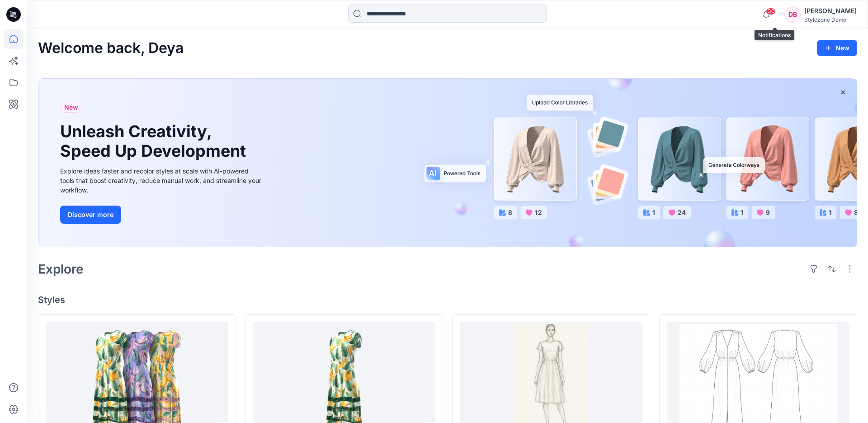 The image size is (868, 423). Describe the element at coordinates (71, 107) in the screenshot. I see `span: New` at that location.